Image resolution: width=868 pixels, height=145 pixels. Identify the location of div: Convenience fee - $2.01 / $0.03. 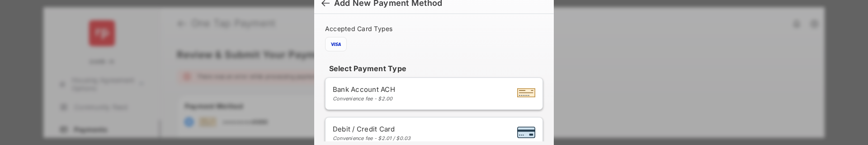
(372, 138).